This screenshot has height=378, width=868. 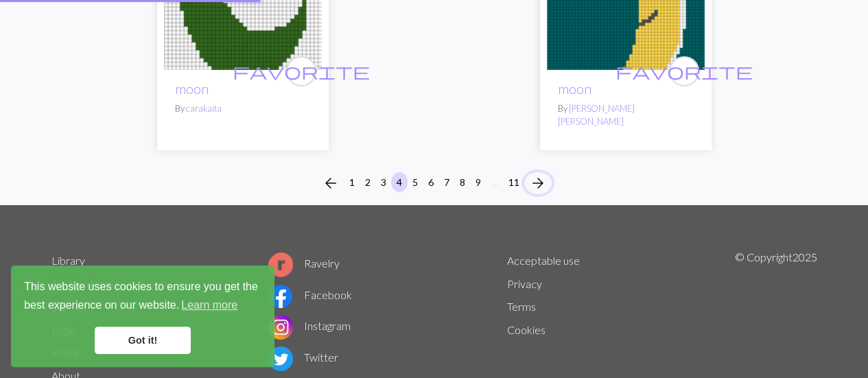 What do you see at coordinates (68, 260) in the screenshot?
I see `a: Library` at bounding box center [68, 260].